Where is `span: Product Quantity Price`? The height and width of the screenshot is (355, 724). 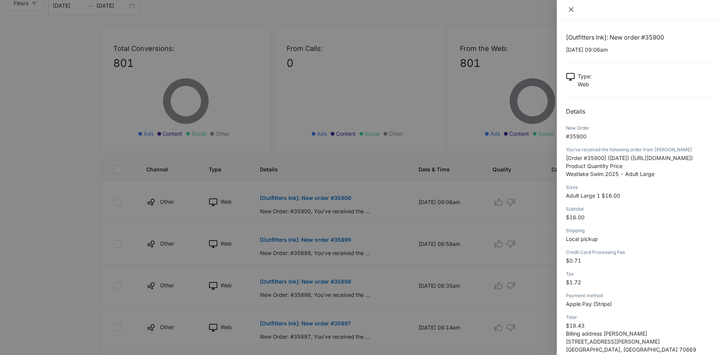 span: Product Quantity Price is located at coordinates (594, 166).